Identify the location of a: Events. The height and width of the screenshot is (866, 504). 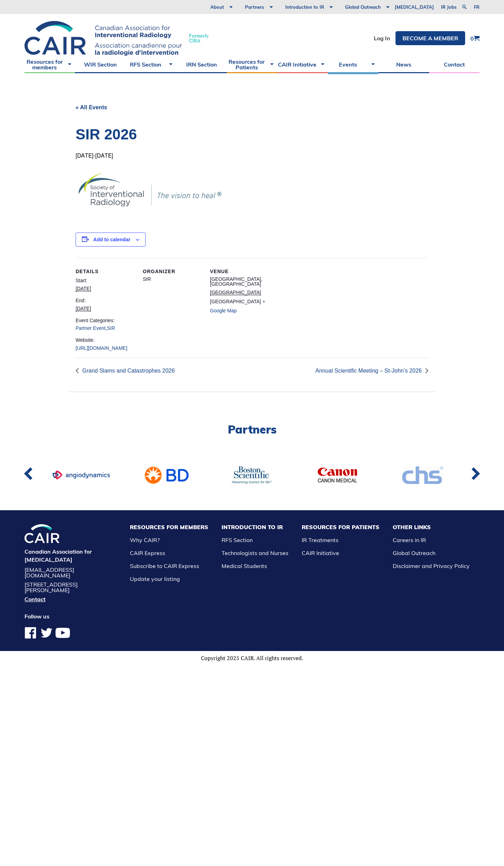
(353, 65).